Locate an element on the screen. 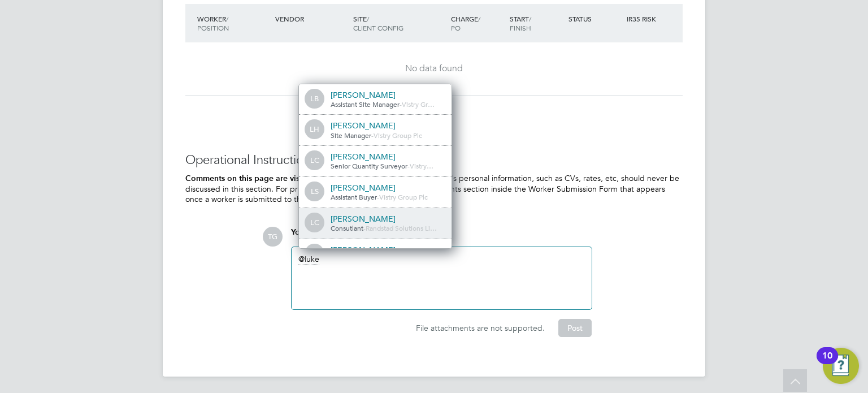  span: TG is located at coordinates (273, 236).